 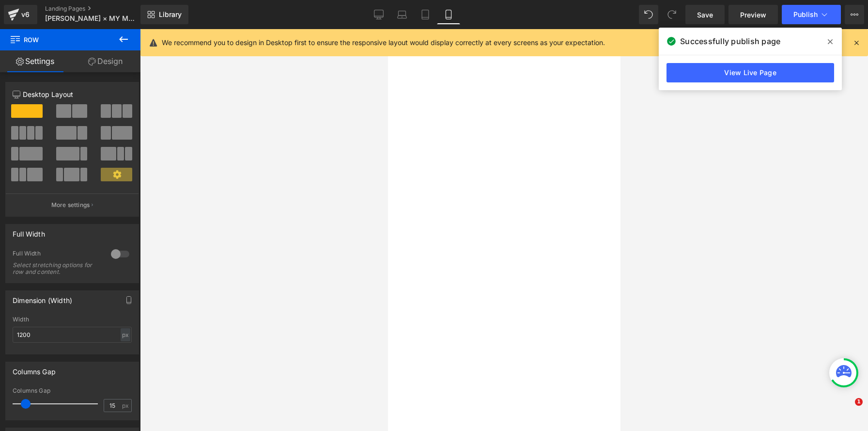 What do you see at coordinates (753, 14) in the screenshot?
I see `span: Preview` at bounding box center [753, 14].